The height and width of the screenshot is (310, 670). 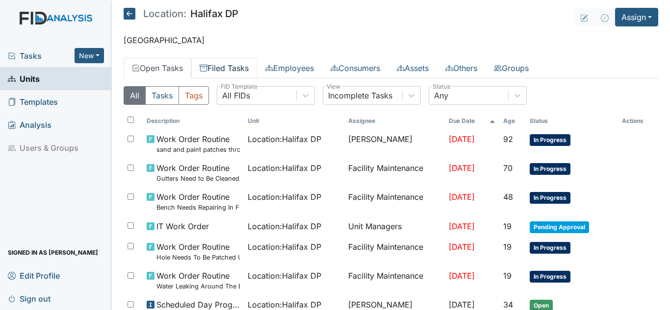 What do you see at coordinates (507, 168) in the screenshot?
I see `span: 70` at bounding box center [507, 168].